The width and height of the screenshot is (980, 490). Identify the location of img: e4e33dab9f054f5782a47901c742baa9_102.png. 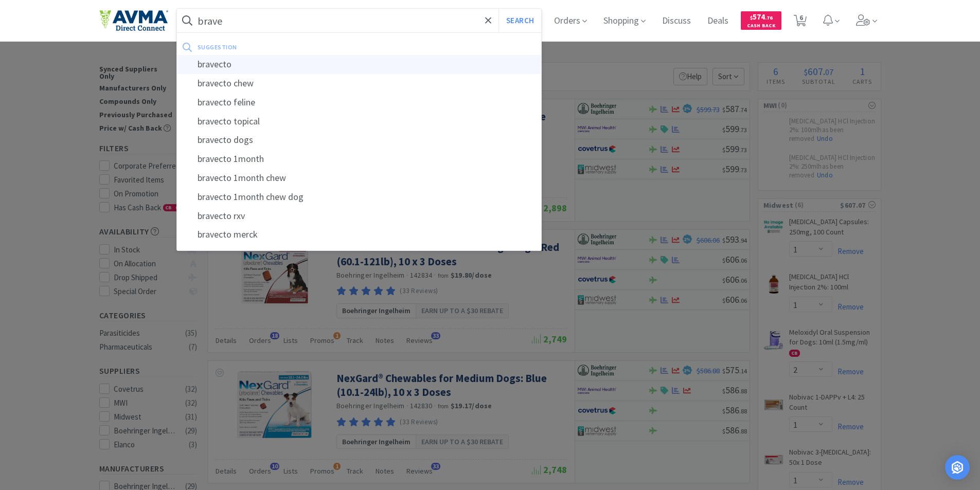
(134, 21).